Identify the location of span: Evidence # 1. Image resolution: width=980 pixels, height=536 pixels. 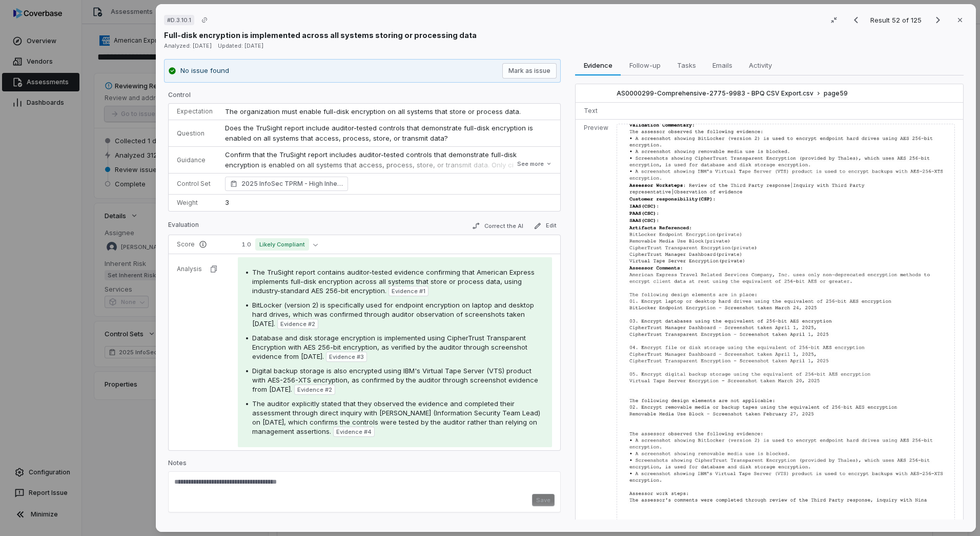
(408, 291).